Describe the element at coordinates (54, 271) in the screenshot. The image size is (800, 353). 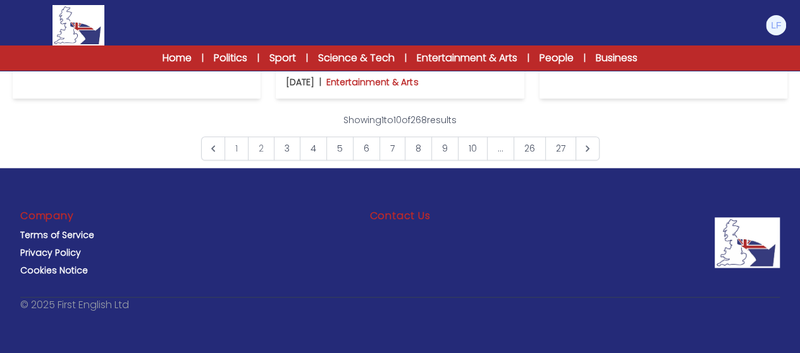
I see `a: Cookies Notice` at that location.